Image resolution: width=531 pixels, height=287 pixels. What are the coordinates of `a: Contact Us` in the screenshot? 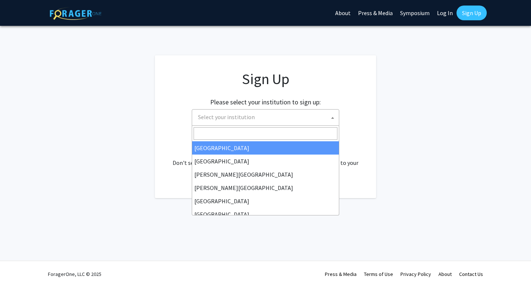 It's located at (471, 274).